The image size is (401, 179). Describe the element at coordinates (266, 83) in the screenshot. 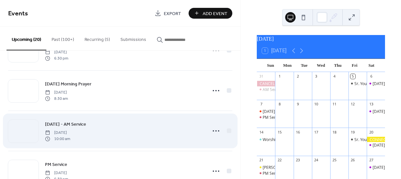

I see `div: CANCELLED - PM Service` at that location.